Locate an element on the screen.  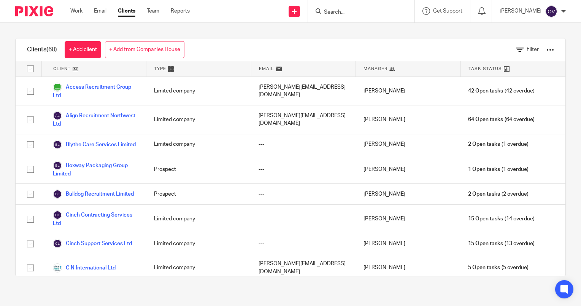
span: (14 overdue) is located at coordinates (501, 219).